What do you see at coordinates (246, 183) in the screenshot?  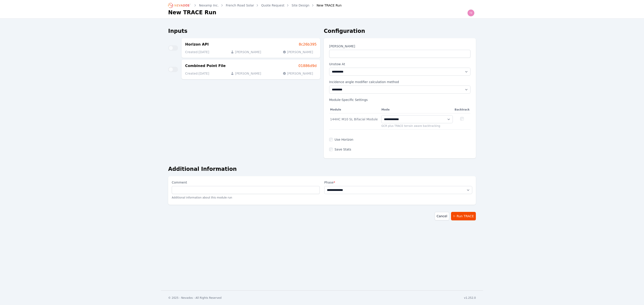 I see `label: Comment` at bounding box center [246, 183].